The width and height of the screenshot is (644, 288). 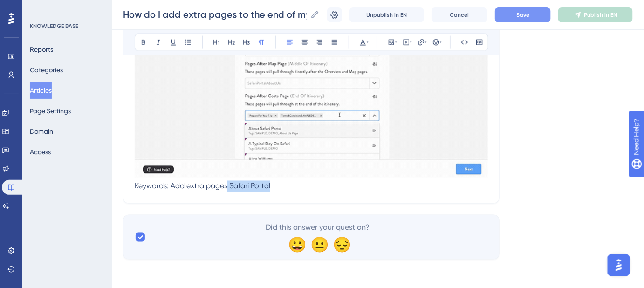 What do you see at coordinates (215, 15) in the screenshot?
I see `input: Article Name` at bounding box center [215, 15].